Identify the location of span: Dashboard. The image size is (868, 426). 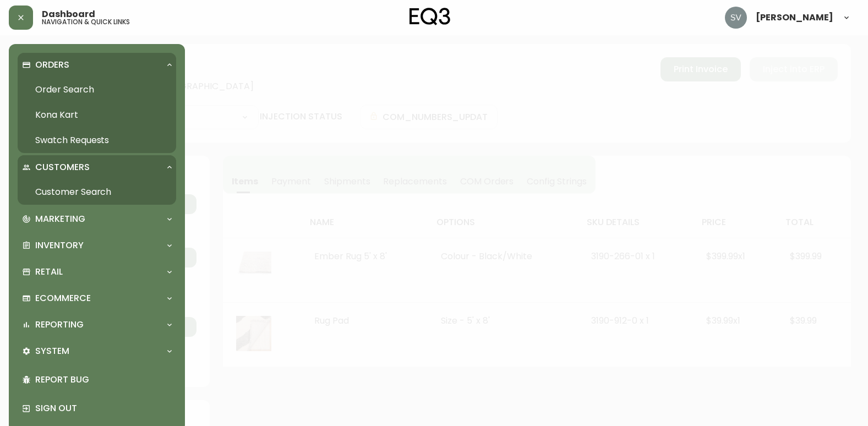
(68, 14).